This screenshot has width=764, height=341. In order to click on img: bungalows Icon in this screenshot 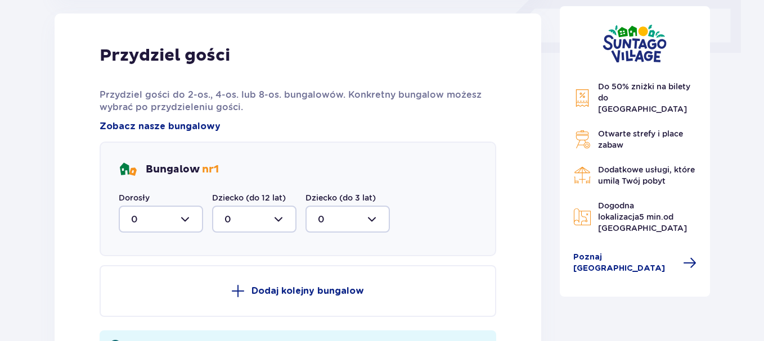, I will do `click(128, 170)`.